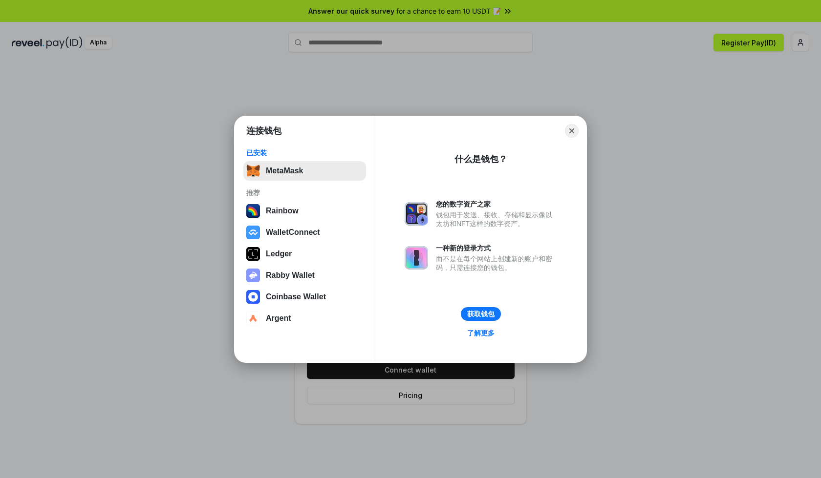  Describe the element at coordinates (572, 131) in the screenshot. I see `button: Close` at that location.